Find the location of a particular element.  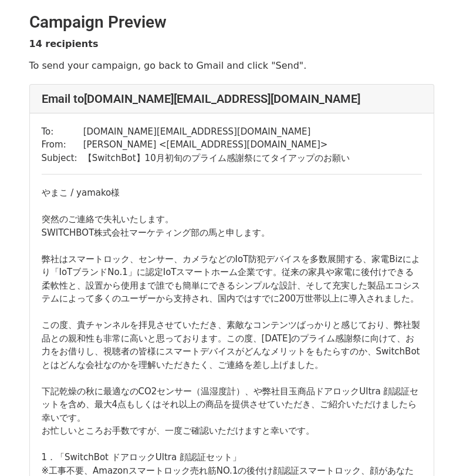

td: Subject: is located at coordinates (62, 158).